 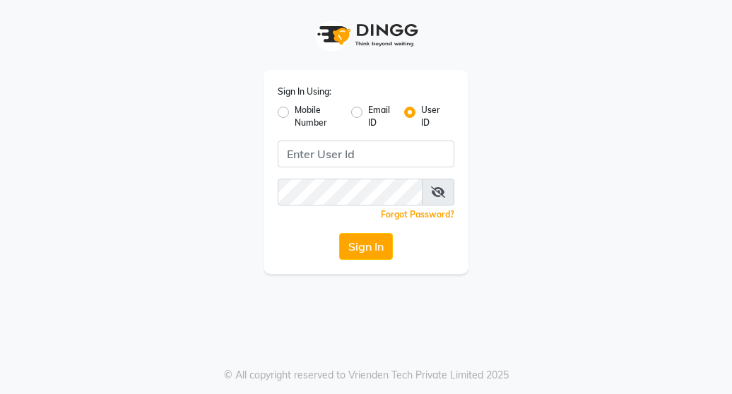 I want to click on button: Sign In, so click(x=366, y=247).